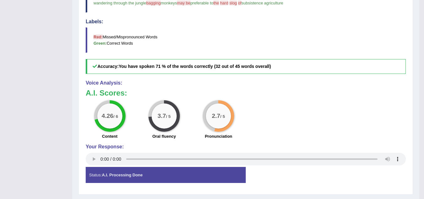  What do you see at coordinates (216, 3) in the screenshot?
I see `span: the` at bounding box center [216, 3].